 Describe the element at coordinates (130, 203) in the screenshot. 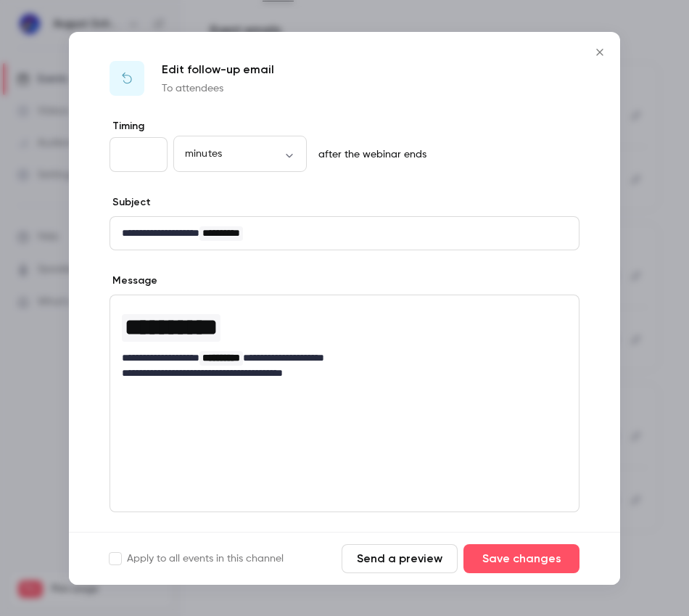

I see `label: Subject` at that location.